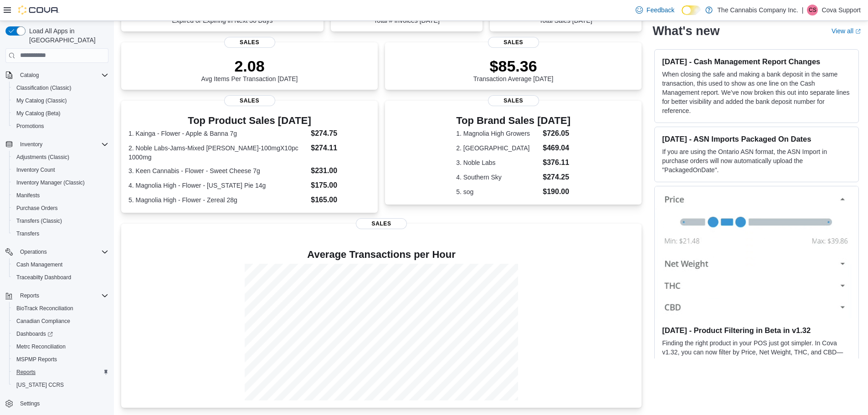  I want to click on button: Inventory, so click(31, 145).